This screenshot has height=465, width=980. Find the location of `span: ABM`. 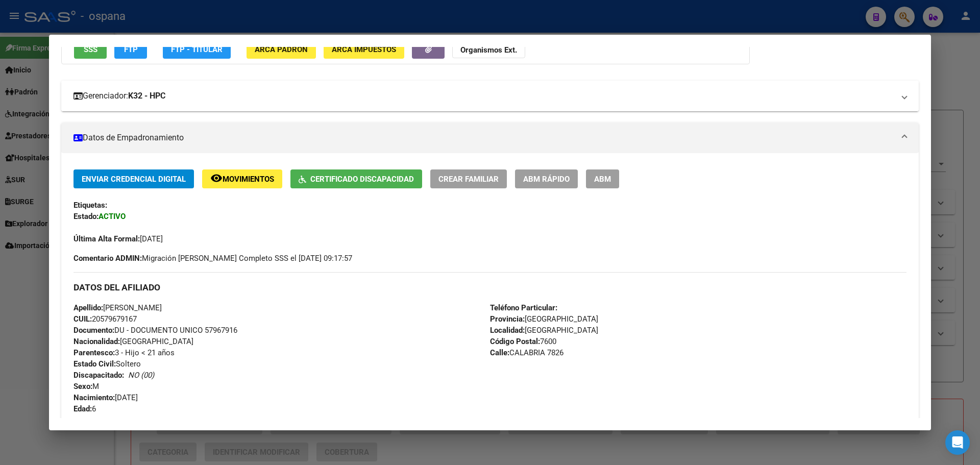

span: ABM is located at coordinates (603, 179).